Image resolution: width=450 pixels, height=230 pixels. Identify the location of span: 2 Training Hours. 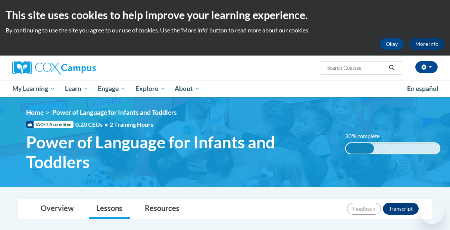
(131, 124).